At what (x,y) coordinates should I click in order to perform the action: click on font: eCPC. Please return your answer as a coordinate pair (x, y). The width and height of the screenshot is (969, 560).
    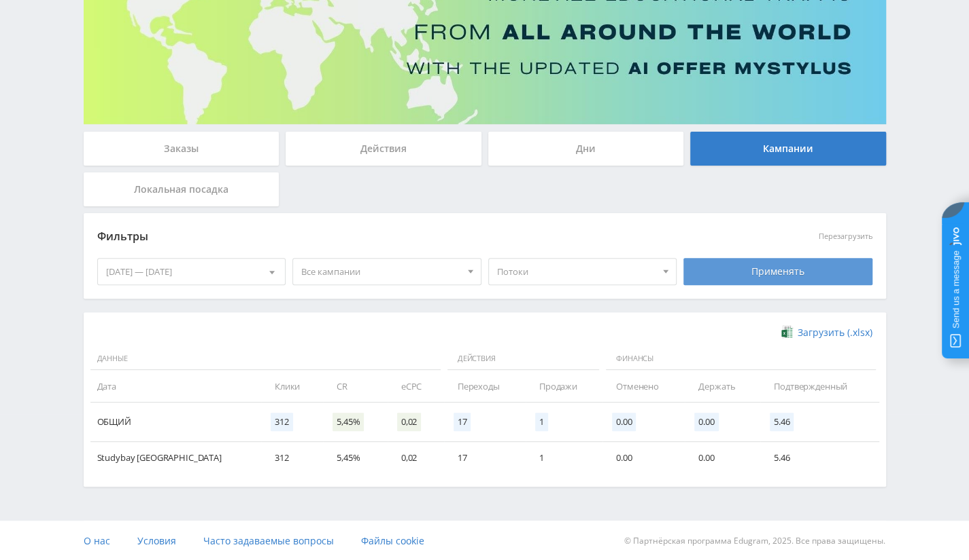
    Looking at the image, I should click on (411, 386).